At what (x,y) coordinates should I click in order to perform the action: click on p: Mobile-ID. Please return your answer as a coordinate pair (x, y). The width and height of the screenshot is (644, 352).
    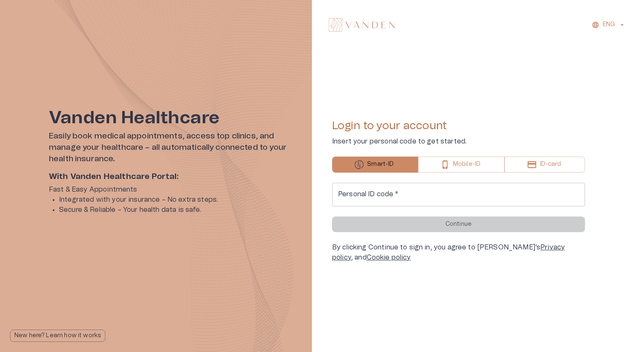
    Looking at the image, I should click on (467, 164).